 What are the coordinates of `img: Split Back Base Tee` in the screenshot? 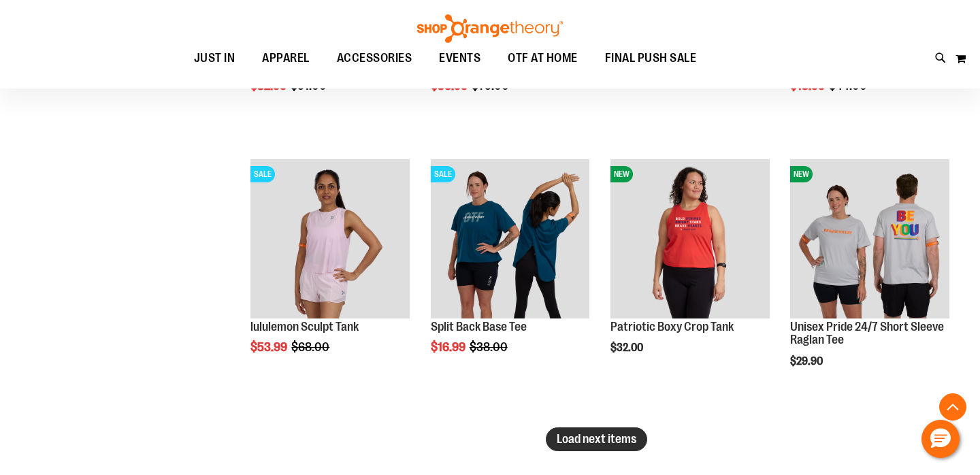 It's located at (511, 239).